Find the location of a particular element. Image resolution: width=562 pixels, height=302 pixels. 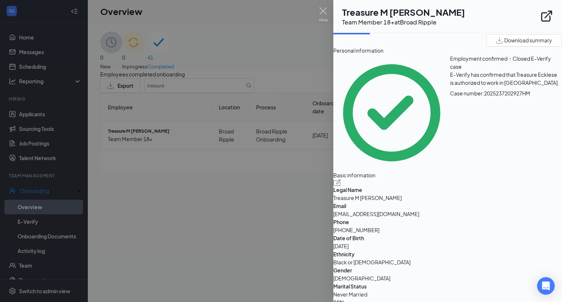

span: Personal information is located at coordinates (447, 50).